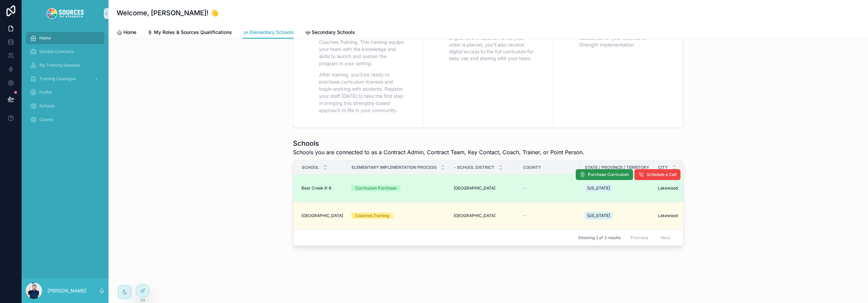 The image size is (868, 303). I want to click on span: Elementary Schools, so click(271, 32).